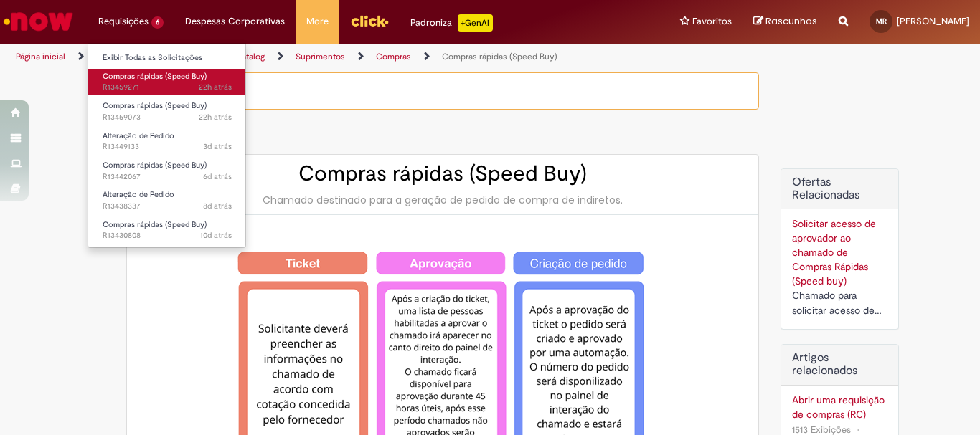  I want to click on span: More, so click(317, 22).